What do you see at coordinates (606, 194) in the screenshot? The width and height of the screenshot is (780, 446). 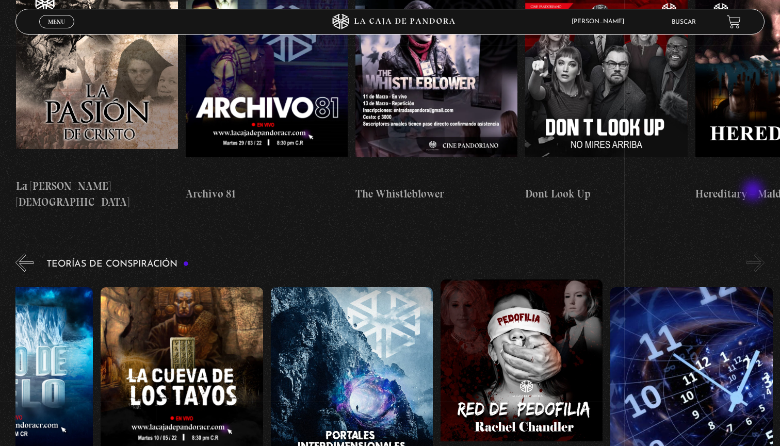 I see `h4: Dont Look Up` at bounding box center [606, 194].